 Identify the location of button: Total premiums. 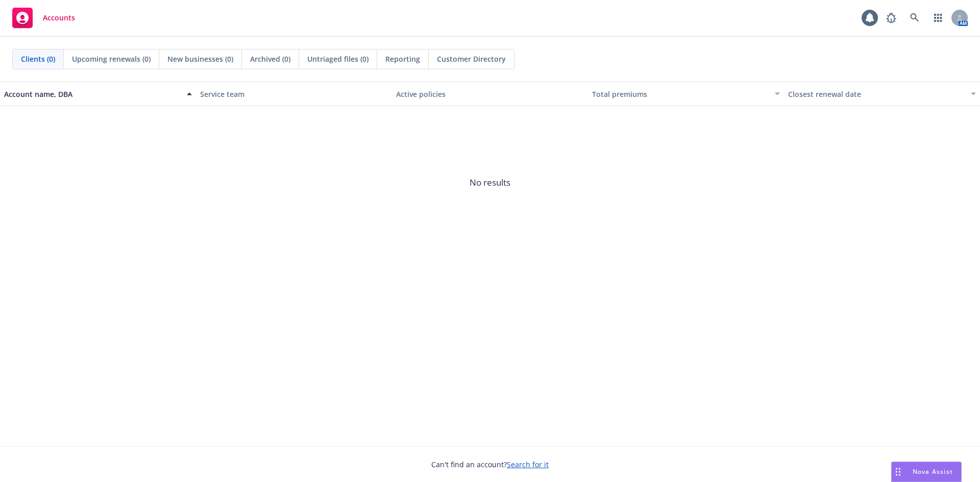
(686, 94).